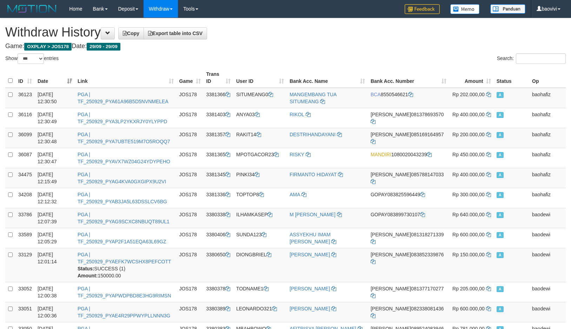 This screenshot has width=571, height=329. I want to click on td: 3380338, so click(218, 217).